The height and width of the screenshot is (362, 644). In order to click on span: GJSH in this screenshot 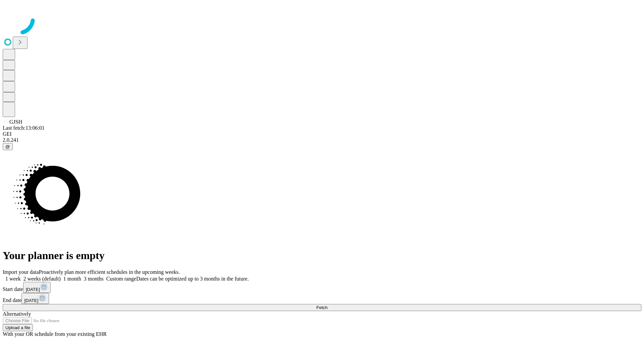, I will do `click(16, 121)`.